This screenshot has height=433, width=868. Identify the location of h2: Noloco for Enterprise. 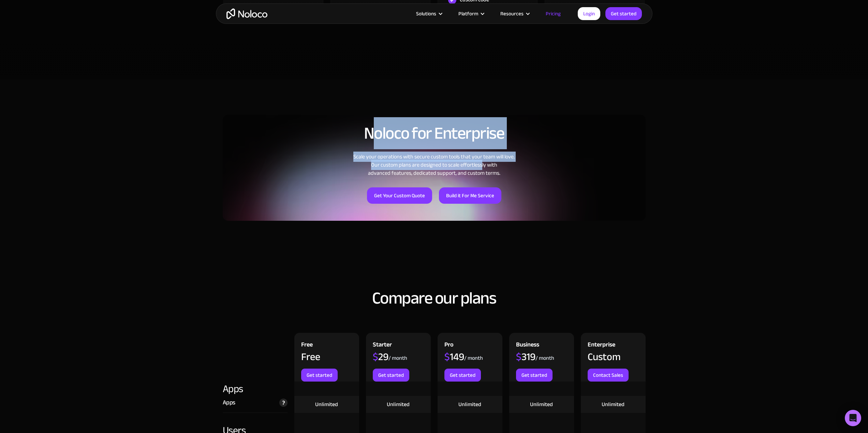
(434, 133).